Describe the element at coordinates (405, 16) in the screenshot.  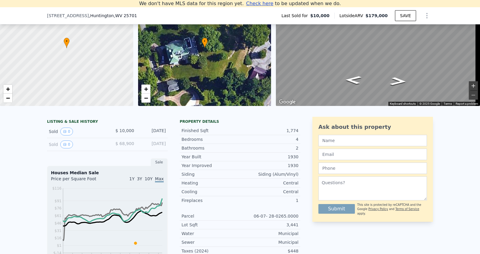
I see `button: SAVE` at that location.